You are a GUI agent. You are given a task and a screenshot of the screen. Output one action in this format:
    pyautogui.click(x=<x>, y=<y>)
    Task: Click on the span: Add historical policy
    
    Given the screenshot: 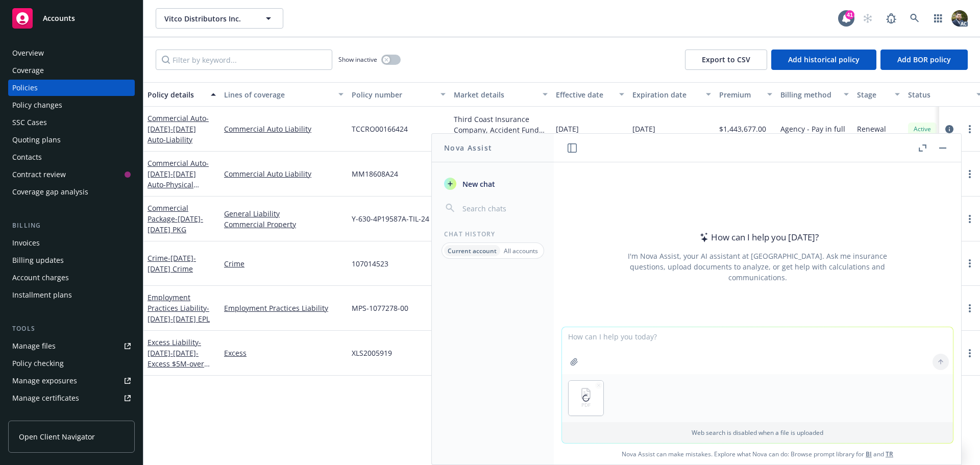 What is the action you would take?
    pyautogui.click(x=824, y=59)
    